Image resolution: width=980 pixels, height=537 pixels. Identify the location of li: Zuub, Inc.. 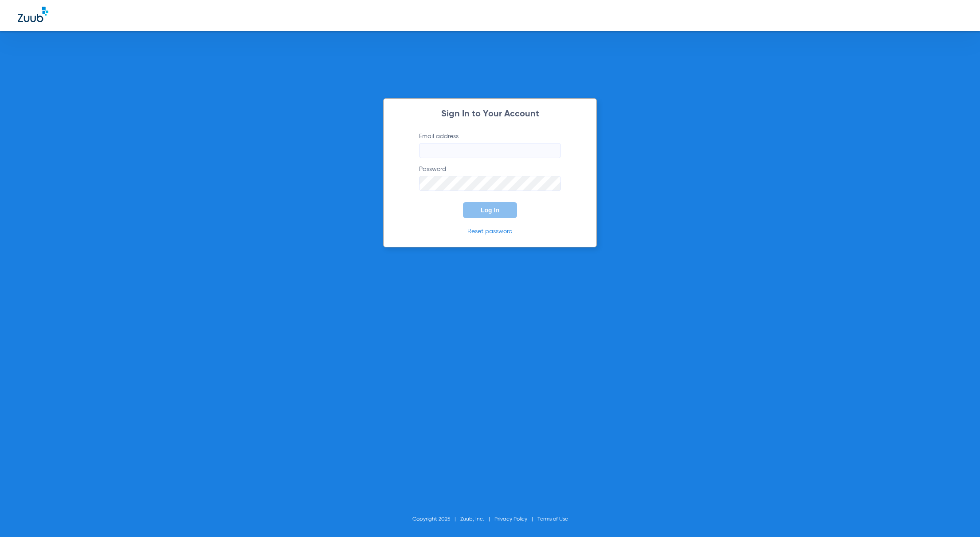
(478, 519).